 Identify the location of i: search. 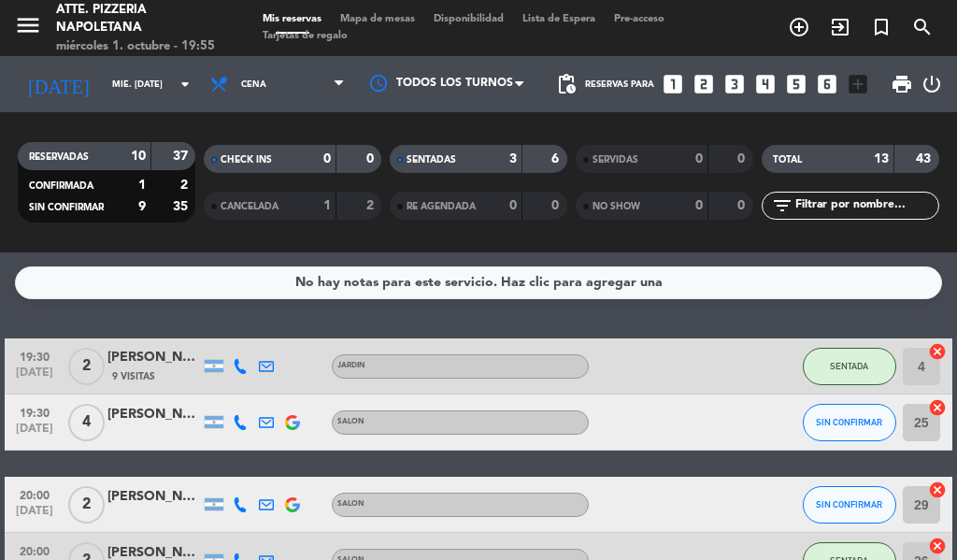
(923, 27).